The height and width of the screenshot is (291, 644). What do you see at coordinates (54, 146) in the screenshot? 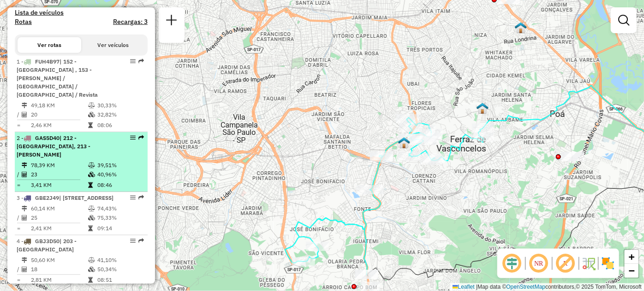
I see `span: 2 -` at bounding box center [54, 146].